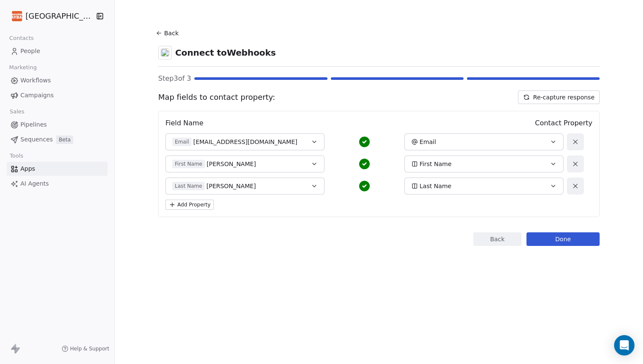 The height and width of the screenshot is (364, 643). Describe the element at coordinates (16, 156) in the screenshot. I see `span: Tools` at that location.